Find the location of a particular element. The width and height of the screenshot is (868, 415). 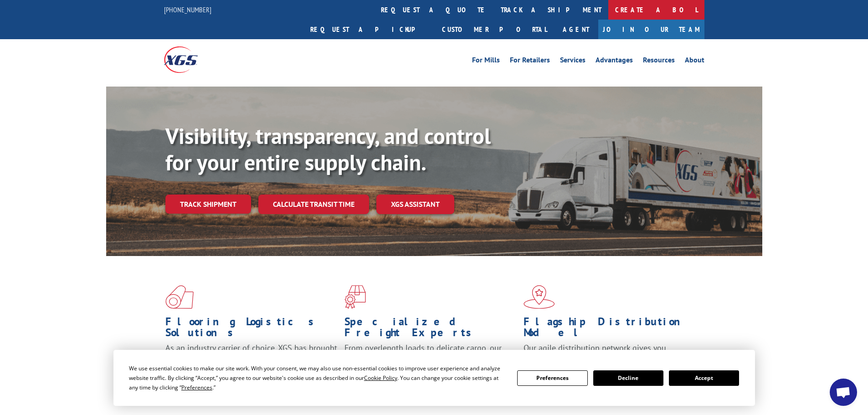

span: As an industry carrier of choice, XGS has brought innovation and dedication to flooring logistics... is located at coordinates (251, 359).